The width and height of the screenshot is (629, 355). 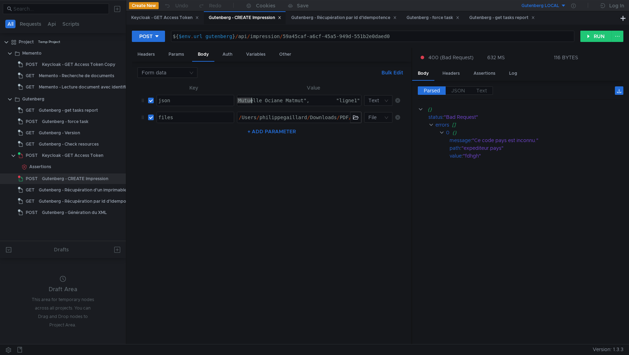 What do you see at coordinates (194, 88) in the screenshot?
I see `th: Key` at bounding box center [194, 88].